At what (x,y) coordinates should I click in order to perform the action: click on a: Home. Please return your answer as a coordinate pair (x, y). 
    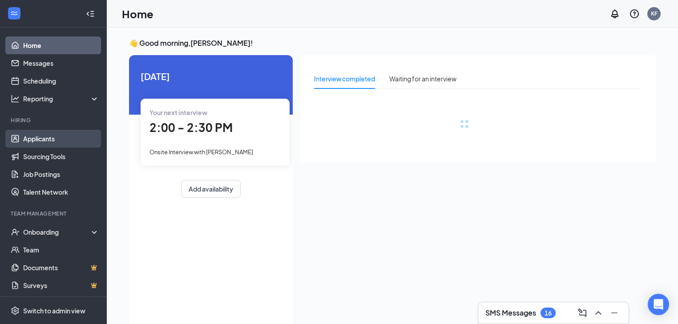
    Looking at the image, I should click on (61, 45).